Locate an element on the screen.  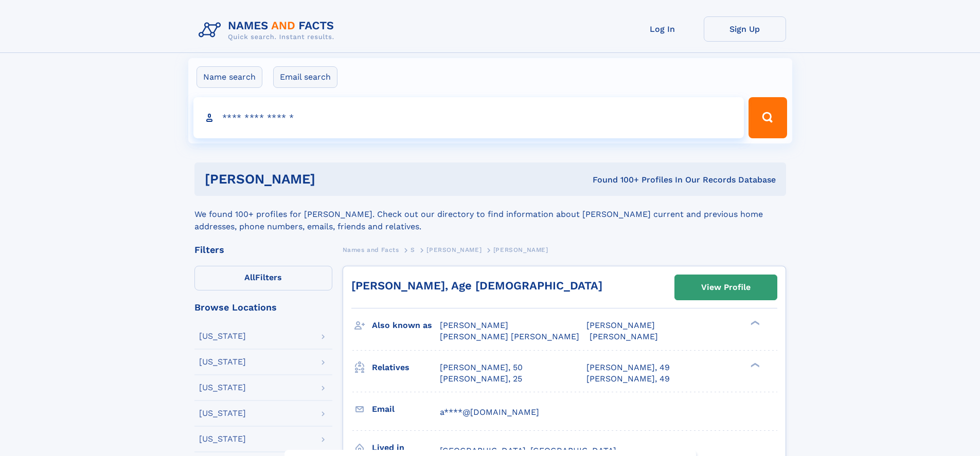
a: View Profile is located at coordinates (726, 287).